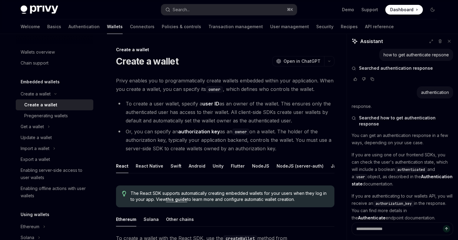 Image resolution: width=458 pixels, height=240 pixels. What do you see at coordinates (147, 61) in the screenshot?
I see `h1: Create a wallet` at bounding box center [147, 61].